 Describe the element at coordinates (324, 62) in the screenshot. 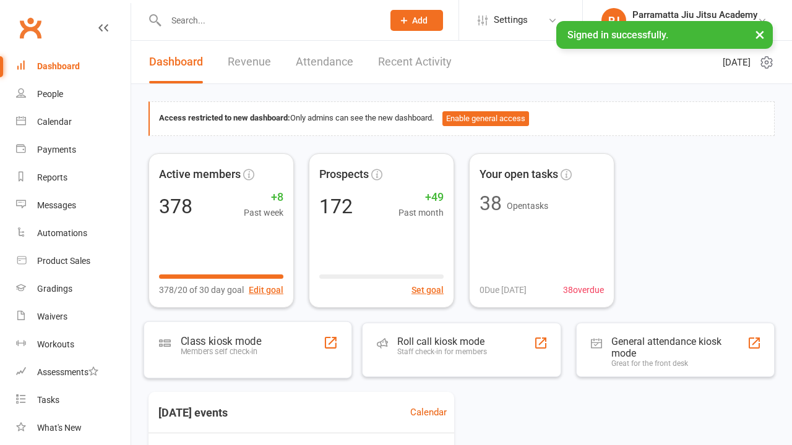

I see `a: Attendance` at that location.